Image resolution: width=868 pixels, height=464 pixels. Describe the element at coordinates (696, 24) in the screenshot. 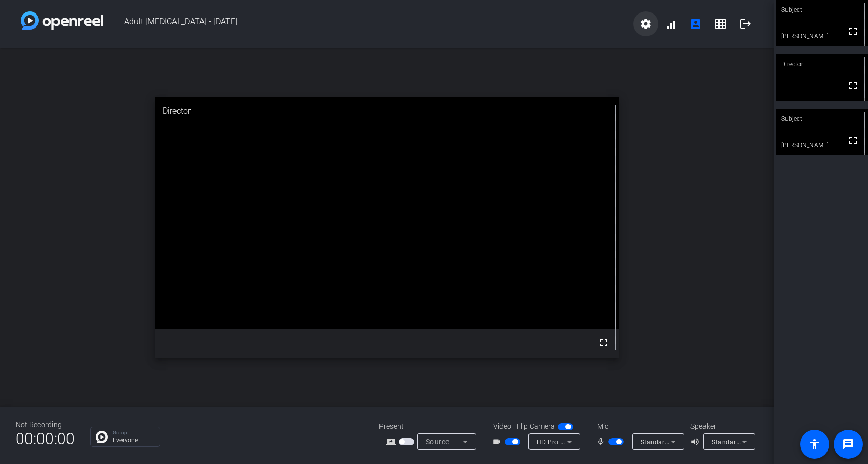

I see `mat-icon: account_box` at that location.